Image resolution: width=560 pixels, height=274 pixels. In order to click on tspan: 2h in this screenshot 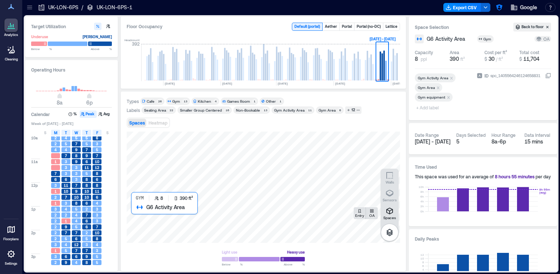, I will do `click(422, 206)`.